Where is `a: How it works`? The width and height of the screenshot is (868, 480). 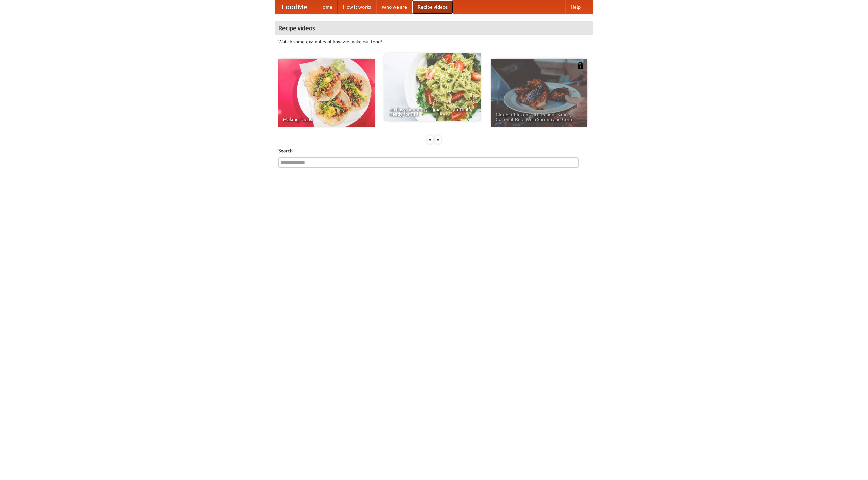
a: How it works is located at coordinates (357, 7).